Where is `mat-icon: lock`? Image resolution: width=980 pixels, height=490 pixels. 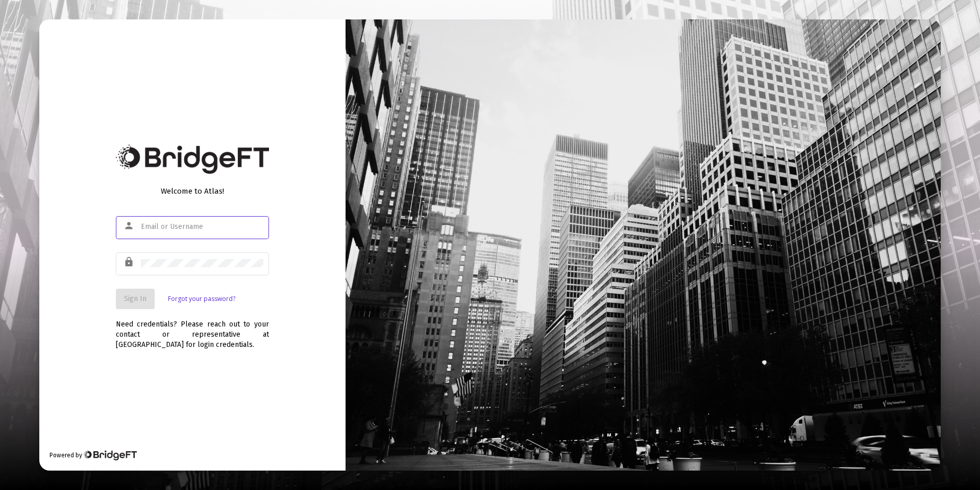 mat-icon: lock is located at coordinates (130, 262).